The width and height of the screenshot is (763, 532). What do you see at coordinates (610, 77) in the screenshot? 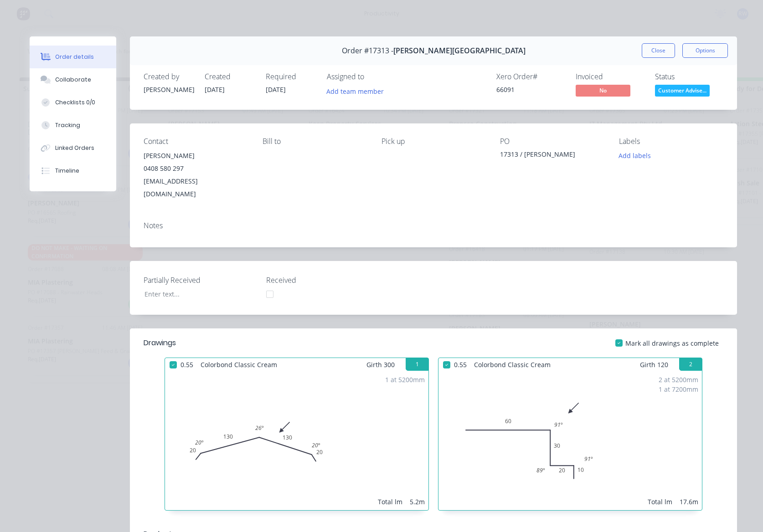
I see `div: Invoiced` at bounding box center [610, 77].